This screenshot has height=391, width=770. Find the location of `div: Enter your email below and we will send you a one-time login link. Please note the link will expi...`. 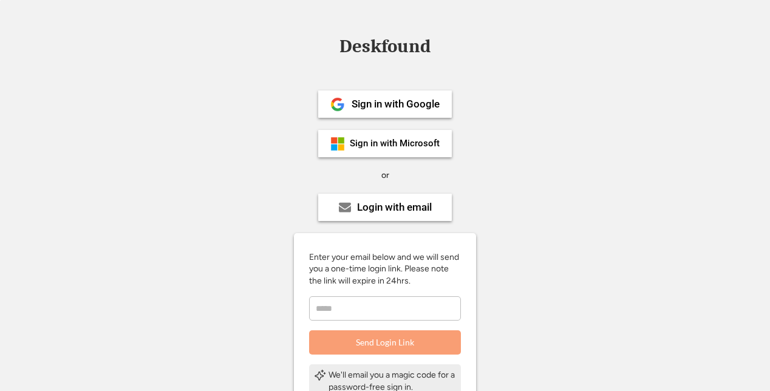

div: Enter your email below and we will send you a one-time login link. Please note the link will expi... is located at coordinates (385, 269).